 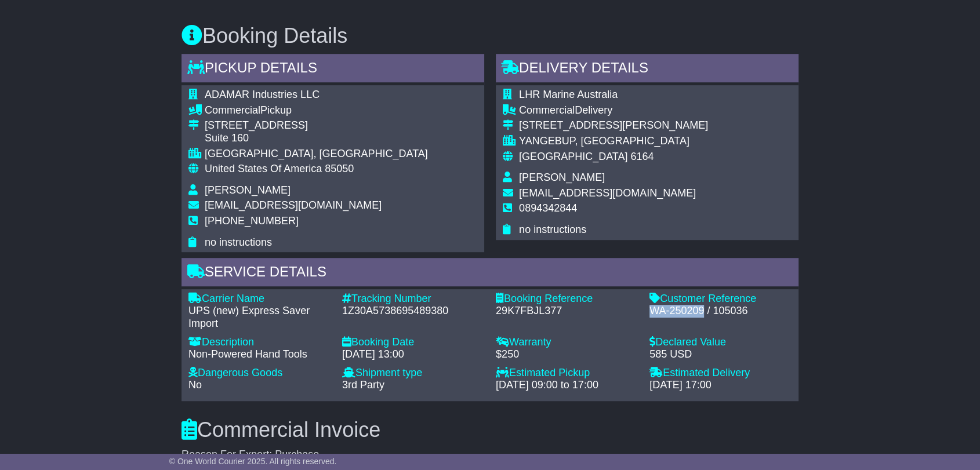 I want to click on div: Declared Value, so click(x=720, y=343).